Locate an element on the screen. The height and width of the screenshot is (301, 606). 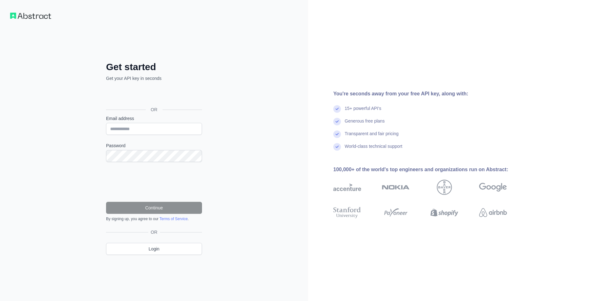
img: google is located at coordinates (493, 187).